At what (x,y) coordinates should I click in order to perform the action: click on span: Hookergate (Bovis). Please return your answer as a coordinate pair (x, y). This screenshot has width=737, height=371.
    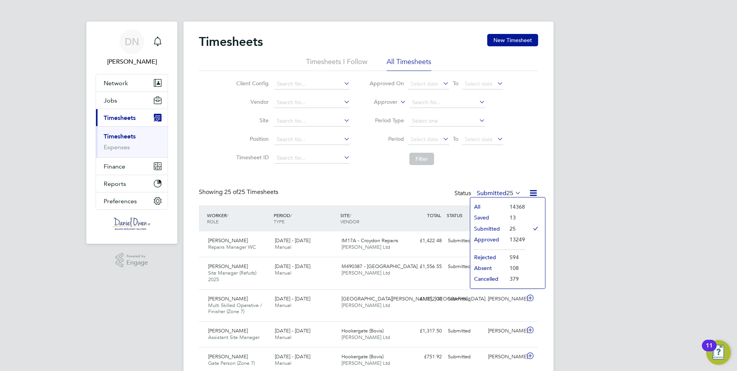
    Looking at the image, I should click on (363, 331).